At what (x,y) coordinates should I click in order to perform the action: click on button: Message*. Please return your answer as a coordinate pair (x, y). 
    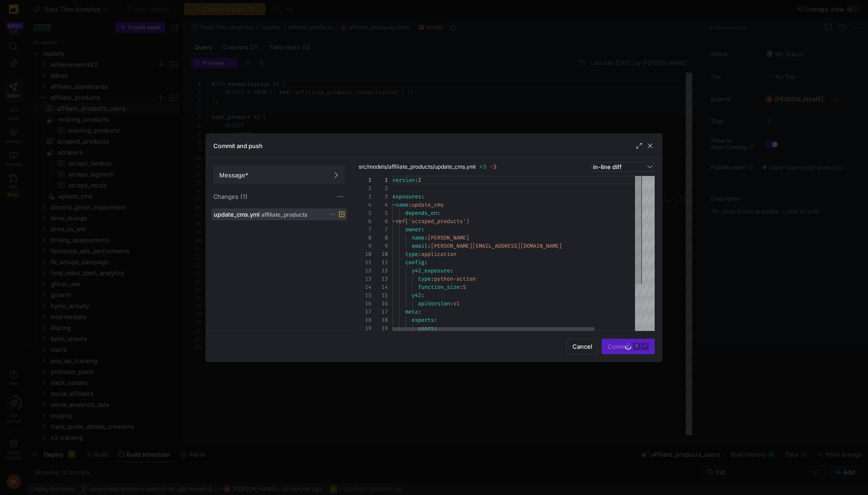
    Looking at the image, I should click on (279, 175).